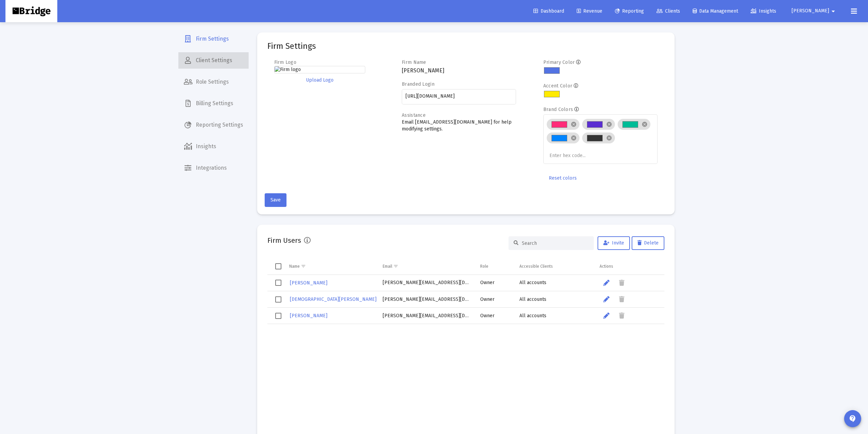 This screenshot has width=868, height=434. What do you see at coordinates (427, 267) in the screenshot?
I see `td: Column Email` at bounding box center [427, 267].